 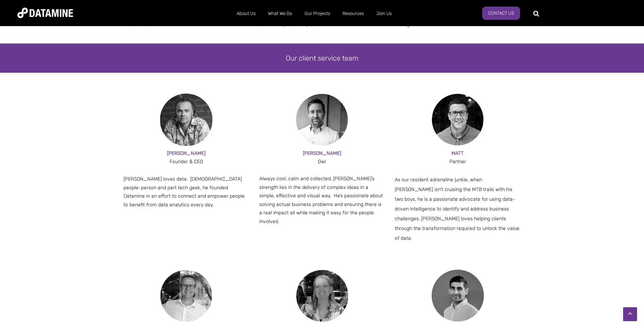 I want to click on div: Owl, so click(x=322, y=162).